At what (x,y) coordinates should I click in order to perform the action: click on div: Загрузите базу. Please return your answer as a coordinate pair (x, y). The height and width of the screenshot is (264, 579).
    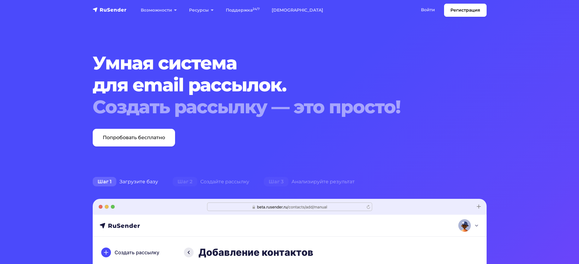
    Looking at the image, I should click on (125, 182).